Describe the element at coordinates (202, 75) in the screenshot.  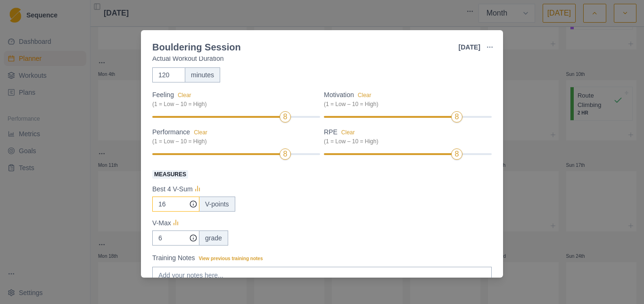
I see `div: minutes` at that location.